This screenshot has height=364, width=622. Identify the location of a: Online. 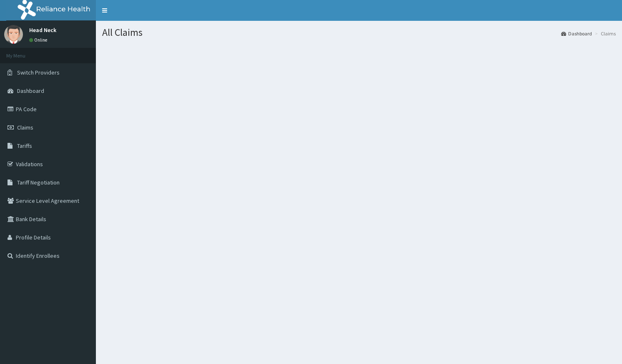
(39, 40).